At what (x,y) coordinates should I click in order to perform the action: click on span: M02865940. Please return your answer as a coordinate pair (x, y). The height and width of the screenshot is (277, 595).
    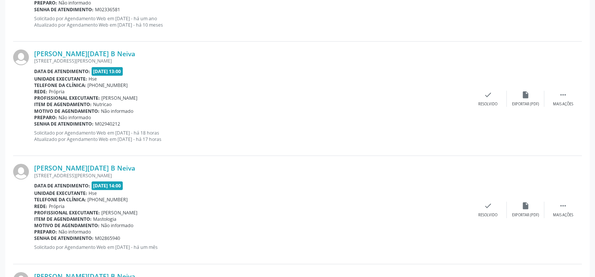
    Looking at the image, I should click on (107, 238).